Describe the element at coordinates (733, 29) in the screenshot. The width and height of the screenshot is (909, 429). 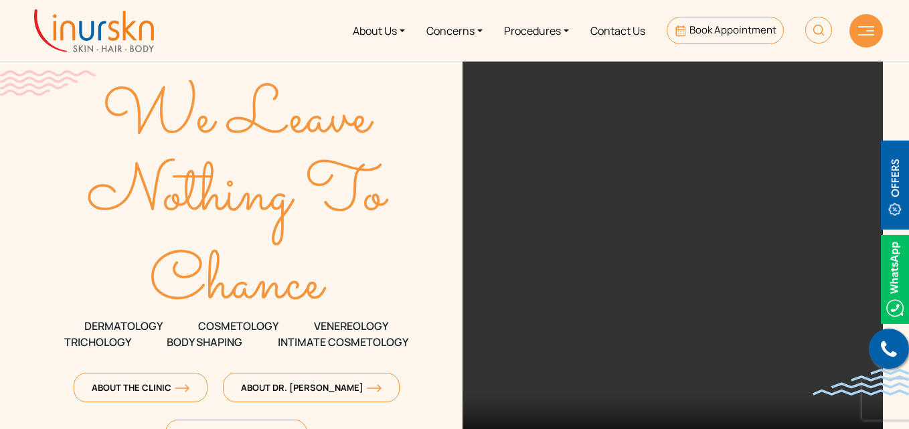
I see `span: Book Appointment` at that location.